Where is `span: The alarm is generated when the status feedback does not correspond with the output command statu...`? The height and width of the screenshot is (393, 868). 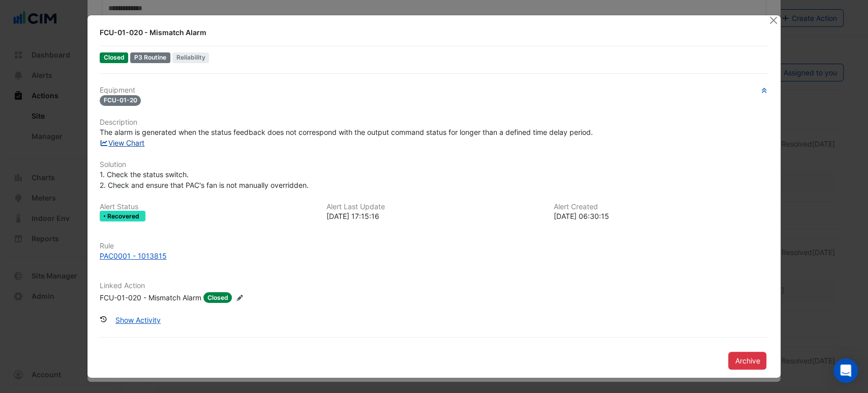 span: The alarm is generated when the status feedback does not correspond with the output command statu... is located at coordinates (347, 132).